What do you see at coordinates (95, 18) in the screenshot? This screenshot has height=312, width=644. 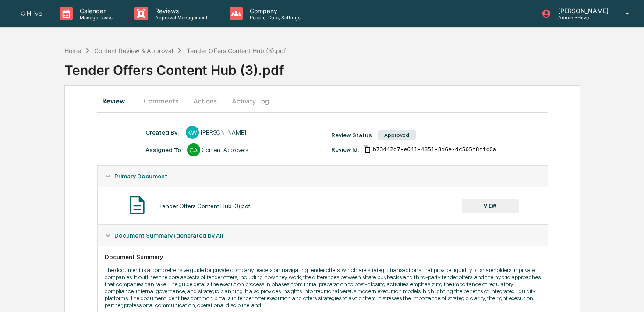 I see `p: Manage Tasks` at bounding box center [95, 18].